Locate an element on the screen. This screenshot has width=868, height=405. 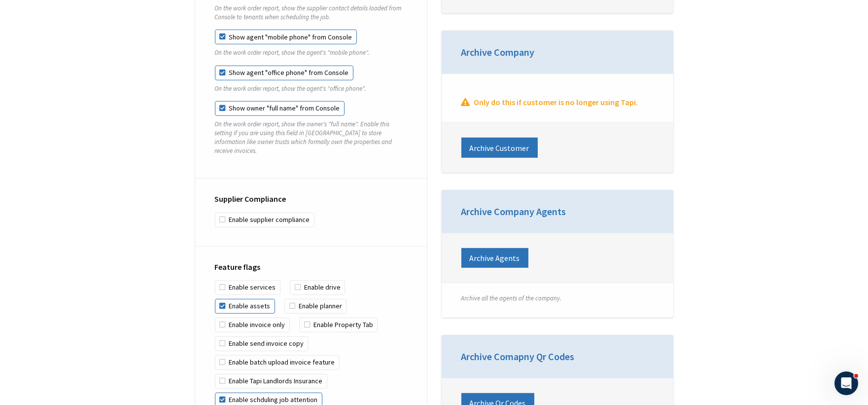
label: Enable planner is located at coordinates (315, 306).